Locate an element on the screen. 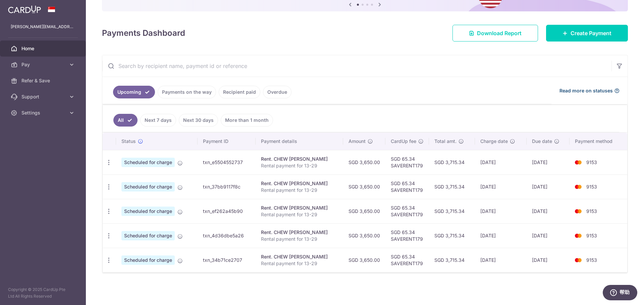  a: Create Payment is located at coordinates (587, 33).